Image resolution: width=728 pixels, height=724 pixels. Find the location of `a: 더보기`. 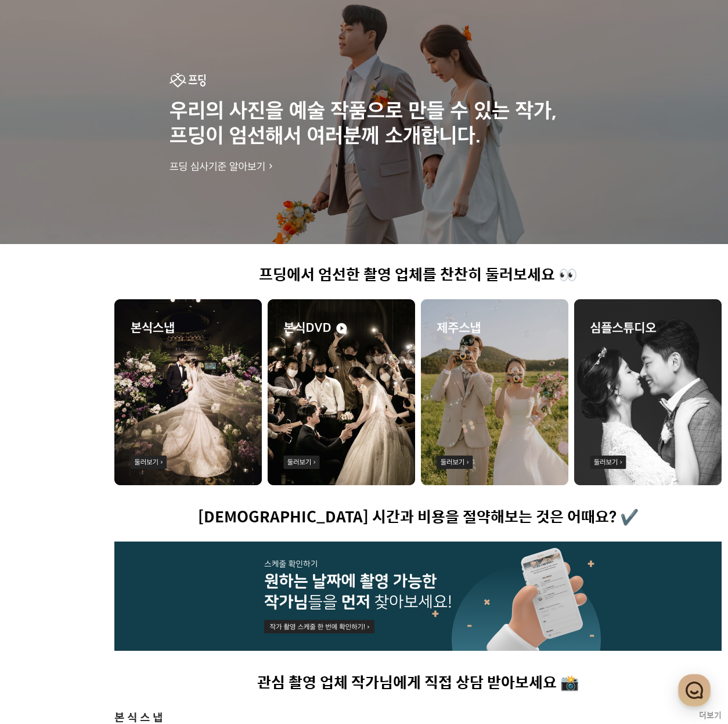

a: 더보기 is located at coordinates (711, 715).